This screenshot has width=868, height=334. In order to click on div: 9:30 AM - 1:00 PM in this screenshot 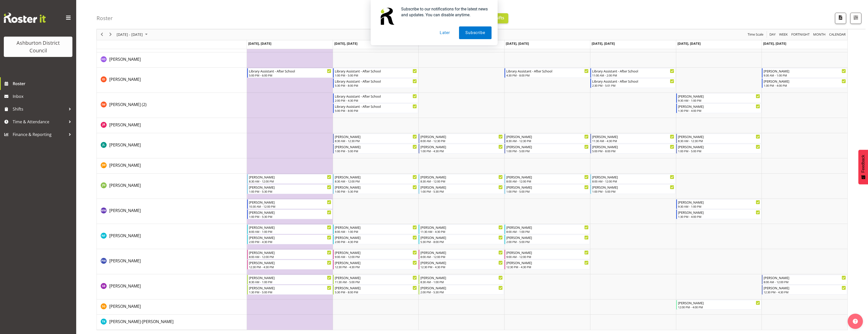, I will do `click(805, 75)`.